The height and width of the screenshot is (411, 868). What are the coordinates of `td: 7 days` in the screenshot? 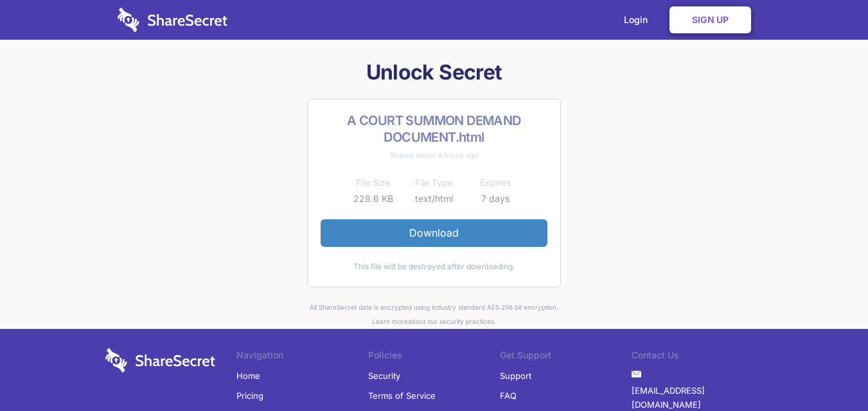 It's located at (494, 199).